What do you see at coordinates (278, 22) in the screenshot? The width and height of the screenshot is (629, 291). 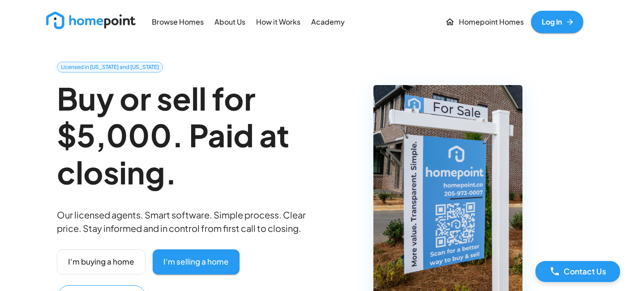 I see `p: How it Works` at bounding box center [278, 22].